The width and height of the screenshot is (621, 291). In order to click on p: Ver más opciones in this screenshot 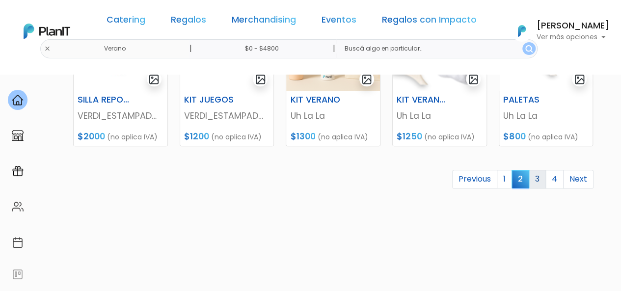, I will do `click(573, 37)`.